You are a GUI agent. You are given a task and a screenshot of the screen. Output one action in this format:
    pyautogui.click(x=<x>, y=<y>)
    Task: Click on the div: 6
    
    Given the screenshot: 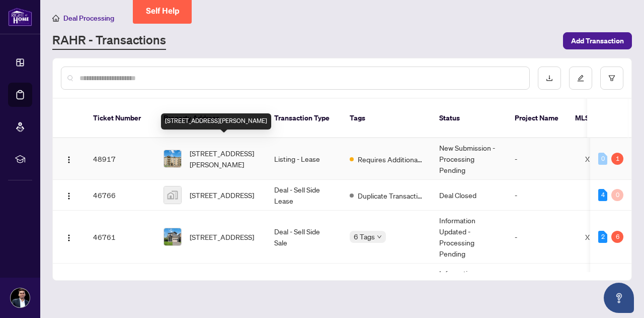 What is the action you would take?
    pyautogui.click(x=617, y=237)
    